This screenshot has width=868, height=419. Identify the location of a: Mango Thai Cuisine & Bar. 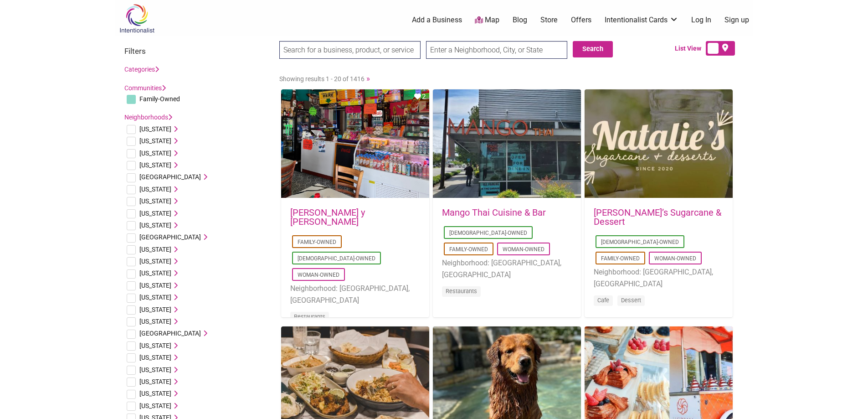
(494, 212).